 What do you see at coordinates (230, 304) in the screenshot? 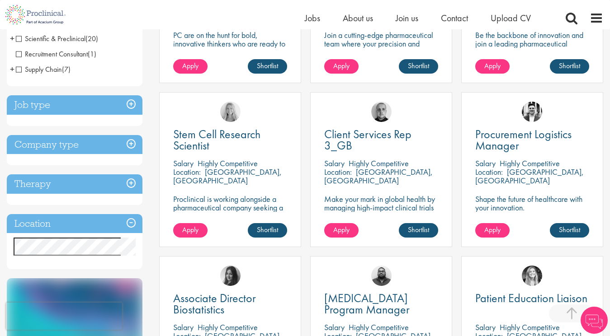
I see `a: Associate Director Biostatistics` at bounding box center [230, 304].